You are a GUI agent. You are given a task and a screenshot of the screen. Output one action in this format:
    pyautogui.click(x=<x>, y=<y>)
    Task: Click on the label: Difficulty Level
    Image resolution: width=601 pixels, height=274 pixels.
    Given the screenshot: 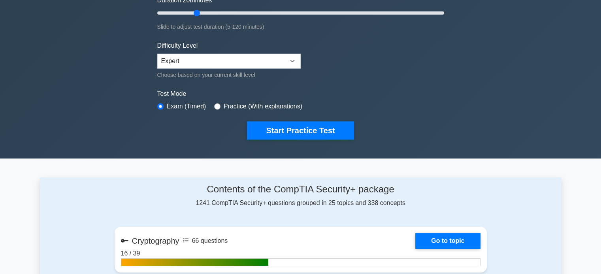 What is the action you would take?
    pyautogui.click(x=177, y=46)
    